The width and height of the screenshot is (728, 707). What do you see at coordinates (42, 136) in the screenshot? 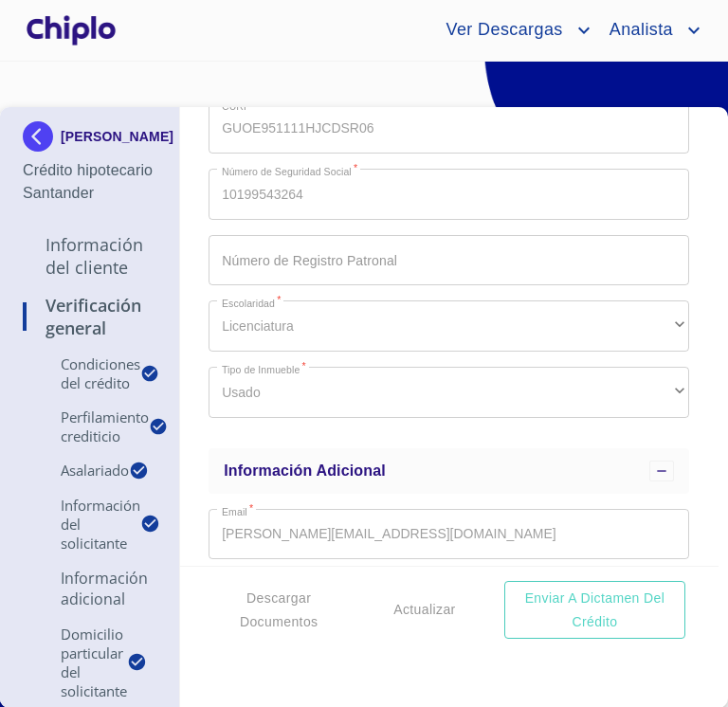
I see `img: Docupass spot blue` at bounding box center [42, 136].